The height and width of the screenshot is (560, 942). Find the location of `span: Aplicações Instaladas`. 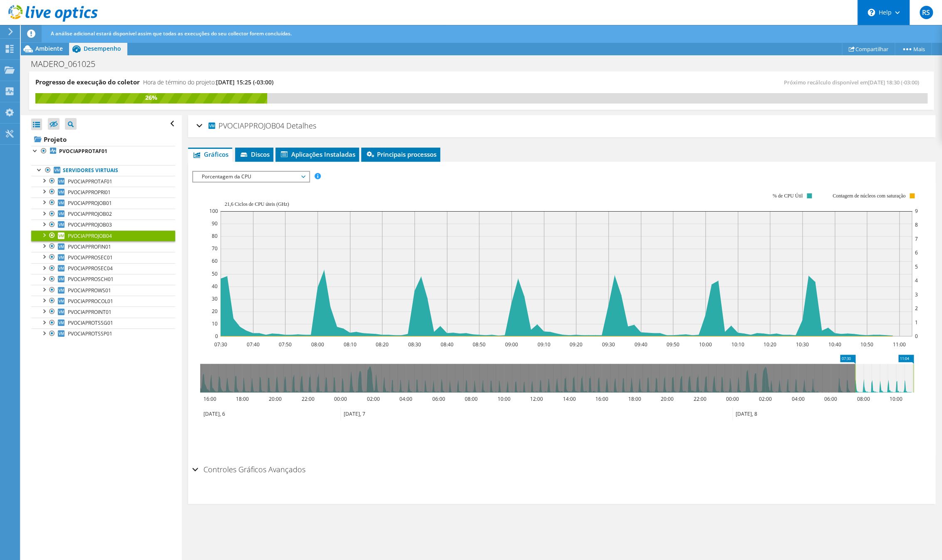

span: Aplicações Instaladas is located at coordinates (317, 154).